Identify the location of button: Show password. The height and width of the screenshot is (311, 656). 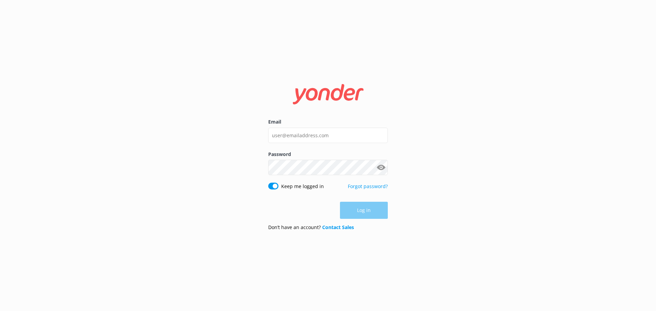
(381, 168).